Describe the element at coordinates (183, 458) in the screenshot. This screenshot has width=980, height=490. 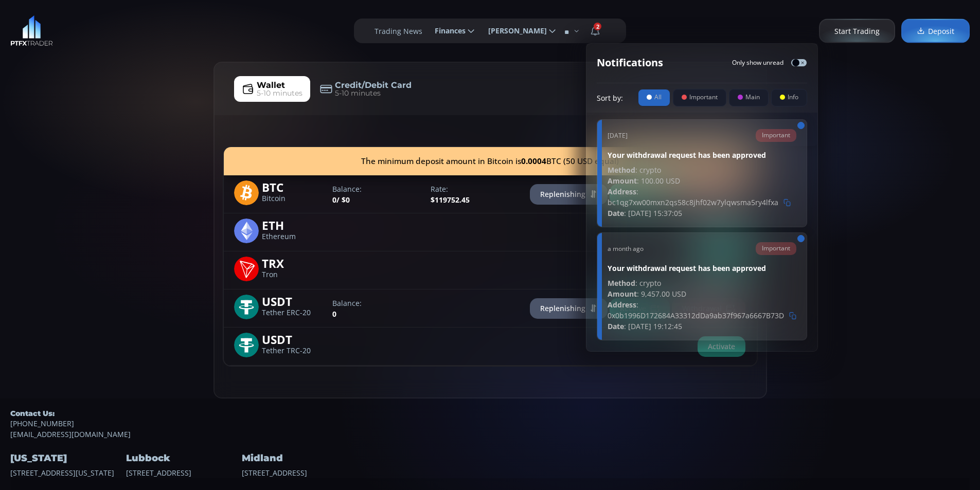
I see `h4: Lubbock` at that location.